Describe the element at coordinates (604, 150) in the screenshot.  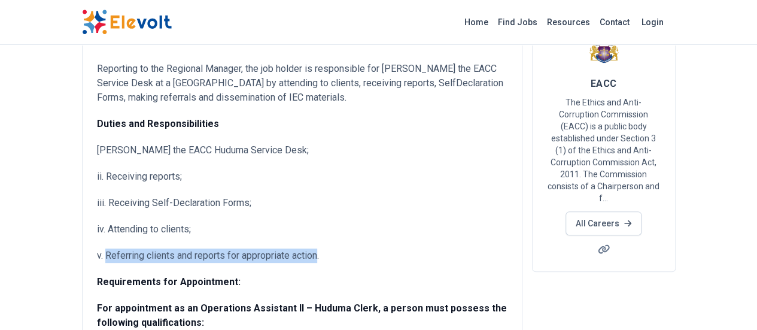
I see `p: The Ethics and Anti-Corruption Commission (EACC) is a public body established under Section 3 (1)...` at that location.